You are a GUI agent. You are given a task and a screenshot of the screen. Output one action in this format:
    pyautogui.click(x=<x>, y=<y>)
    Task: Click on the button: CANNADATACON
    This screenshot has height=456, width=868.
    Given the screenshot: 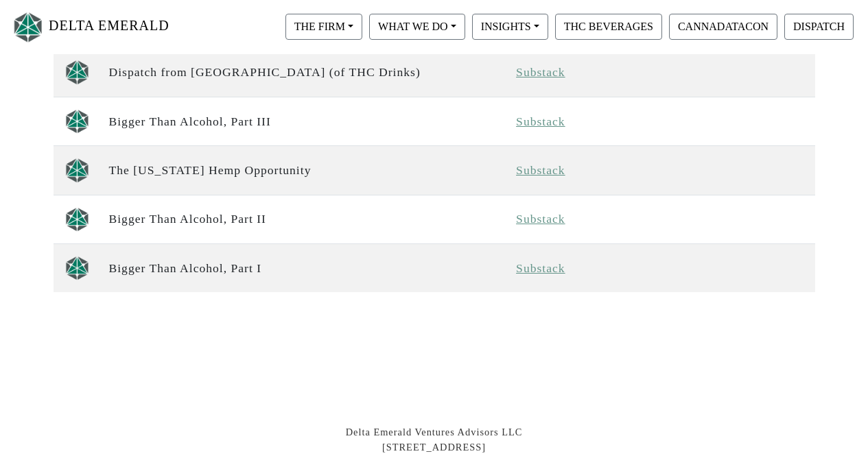 What is the action you would take?
    pyautogui.click(x=723, y=26)
    